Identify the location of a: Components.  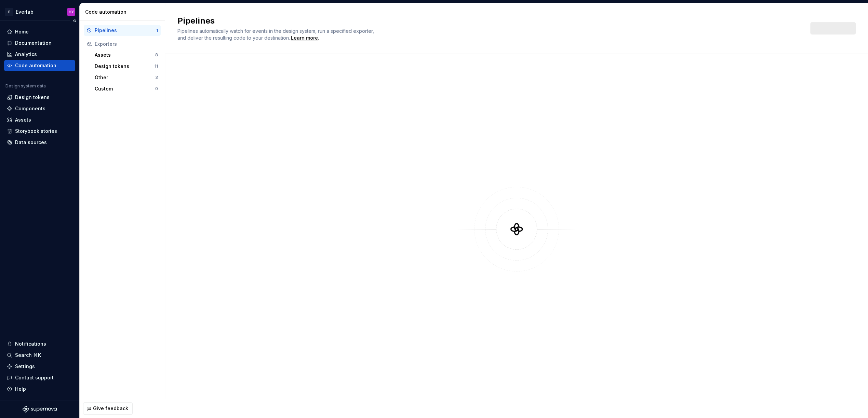
(40, 109).